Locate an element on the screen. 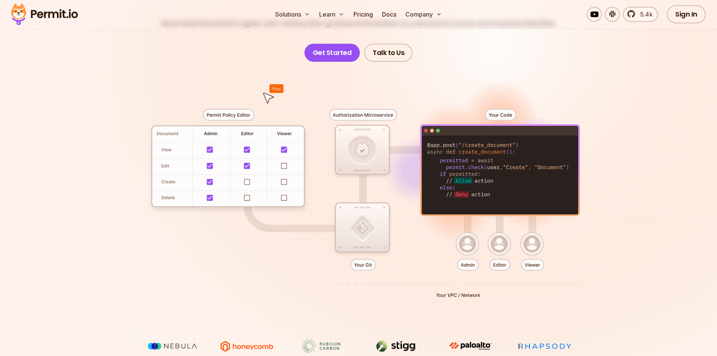 The width and height of the screenshot is (717, 356). span: 5.4k is located at coordinates (644, 14).